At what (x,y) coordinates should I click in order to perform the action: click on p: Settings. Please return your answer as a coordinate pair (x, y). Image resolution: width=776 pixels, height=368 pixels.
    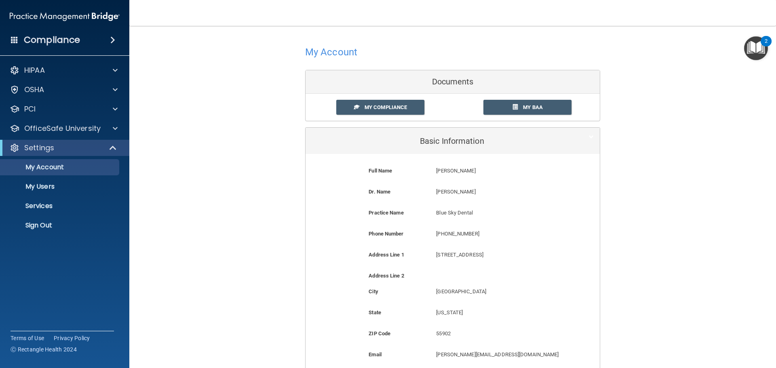
    Looking at the image, I should click on (39, 148).